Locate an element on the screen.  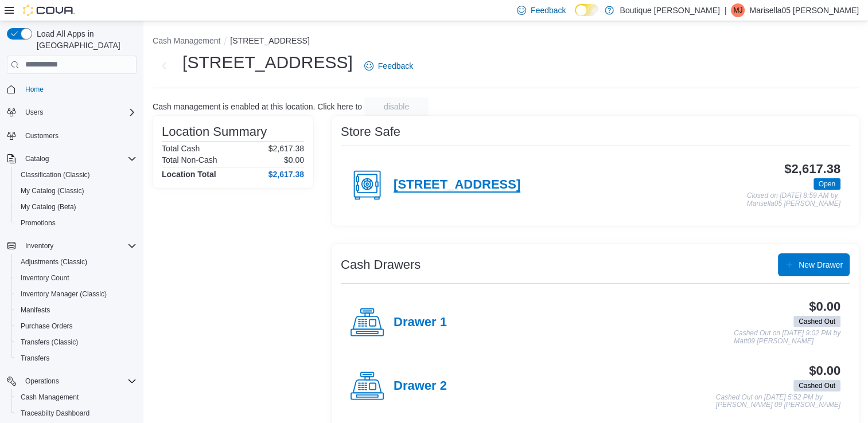
span: Open is located at coordinates (827, 184).